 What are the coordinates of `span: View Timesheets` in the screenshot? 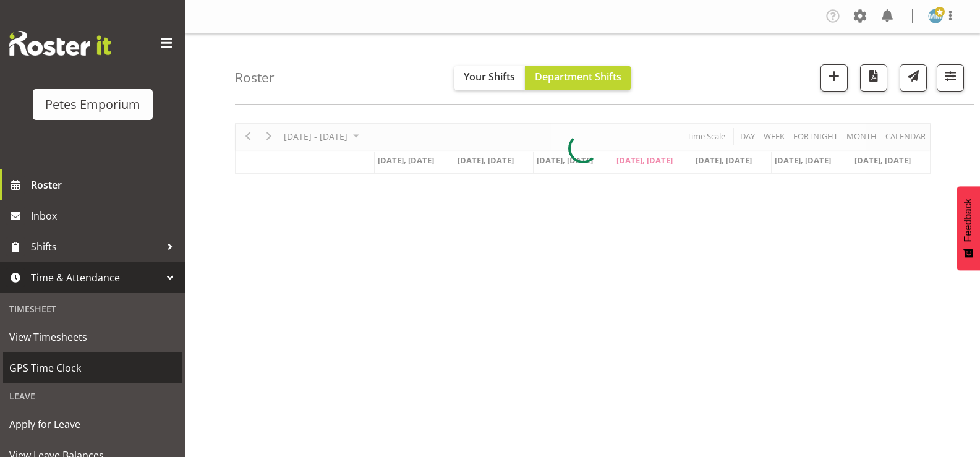 It's located at (93, 337).